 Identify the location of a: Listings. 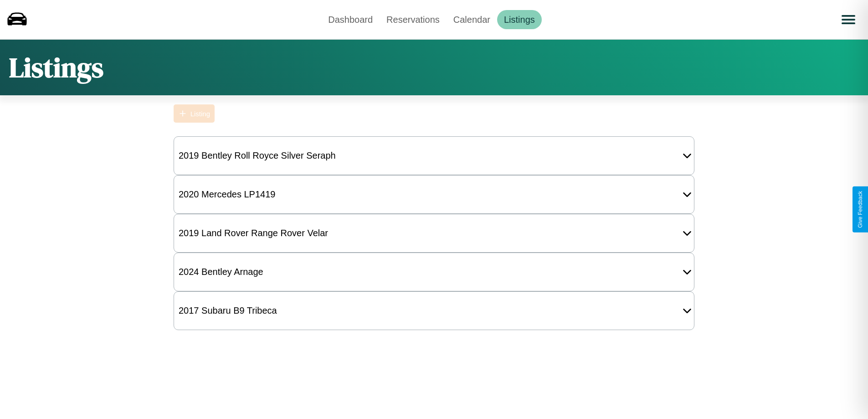
(520, 19).